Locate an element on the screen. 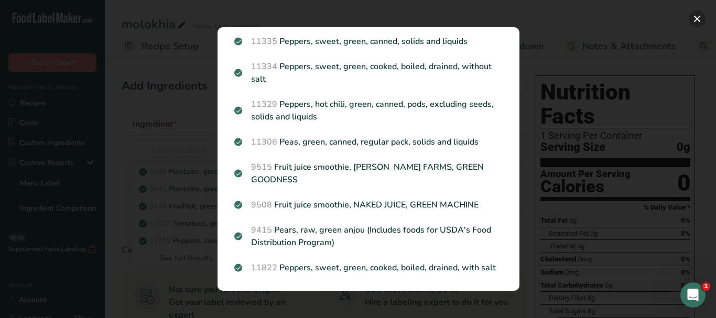  p: Peppers, sweet, green, cooked, boiled, drained, with salt is located at coordinates (368, 268).